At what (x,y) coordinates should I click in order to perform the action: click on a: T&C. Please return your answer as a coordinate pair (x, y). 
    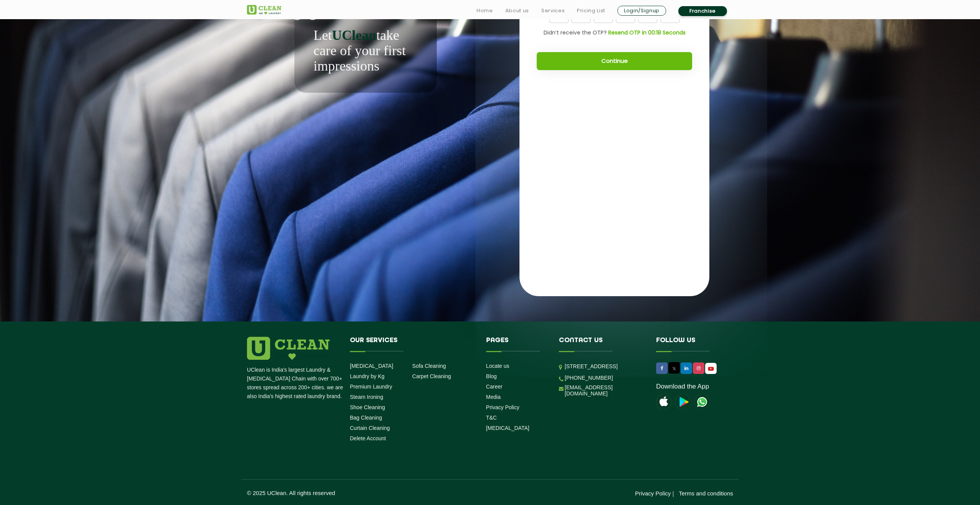
    Looking at the image, I should click on (491, 418).